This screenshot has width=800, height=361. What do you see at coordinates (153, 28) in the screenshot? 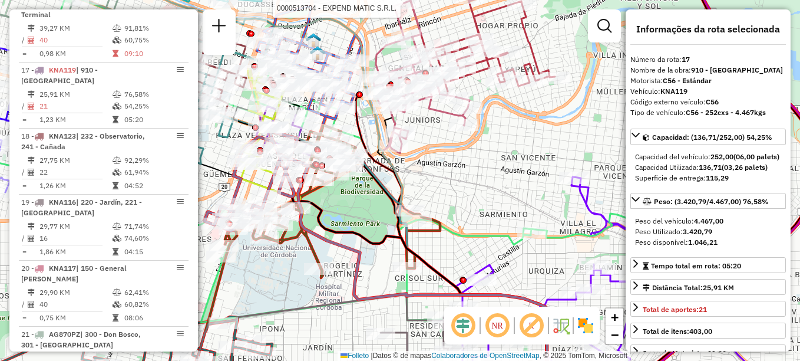
I see `td: 91,81%` at bounding box center [153, 28].